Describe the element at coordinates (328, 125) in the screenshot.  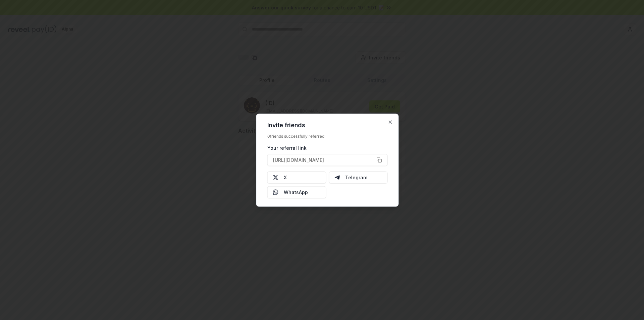
I see `h2: Invite friends` at that location.